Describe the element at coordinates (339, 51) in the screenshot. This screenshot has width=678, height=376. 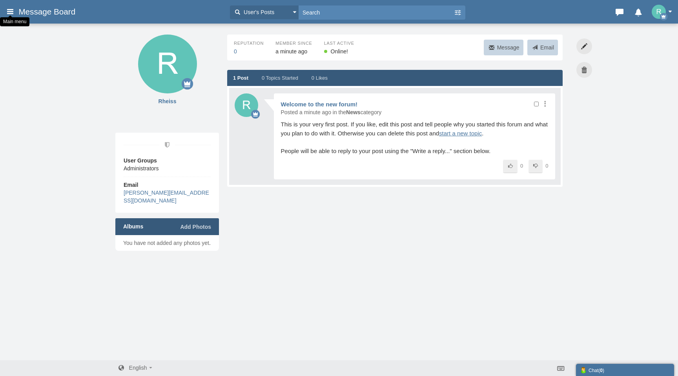
I see `span: Online!` at that location.